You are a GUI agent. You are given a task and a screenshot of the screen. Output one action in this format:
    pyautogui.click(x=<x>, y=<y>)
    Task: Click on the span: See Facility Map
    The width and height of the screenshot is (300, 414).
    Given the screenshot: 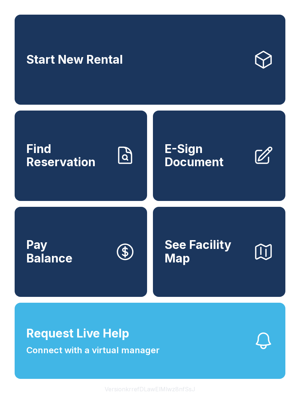 What is the action you would take?
    pyautogui.click(x=206, y=251)
    